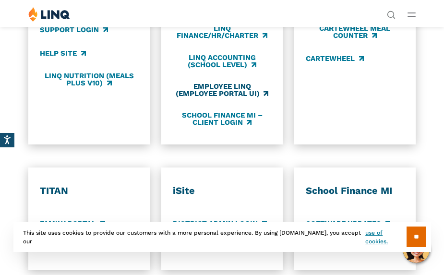 This screenshot has height=275, width=444. What do you see at coordinates (89, 191) in the screenshot?
I see `h3: TITAN` at bounding box center [89, 191].